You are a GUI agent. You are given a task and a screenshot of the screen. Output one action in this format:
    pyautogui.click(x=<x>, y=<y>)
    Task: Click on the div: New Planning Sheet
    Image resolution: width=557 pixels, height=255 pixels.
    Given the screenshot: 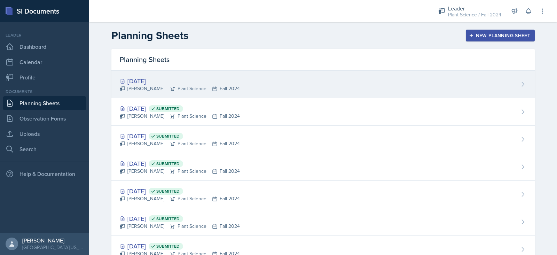 What is the action you would take?
    pyautogui.click(x=500, y=35)
    